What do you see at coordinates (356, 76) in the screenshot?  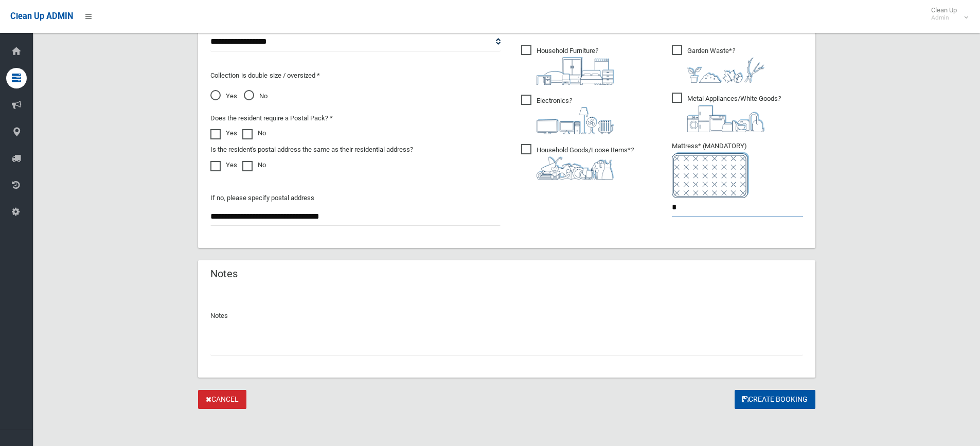 I see `p: Collection is double size / oversized *` at bounding box center [356, 76].